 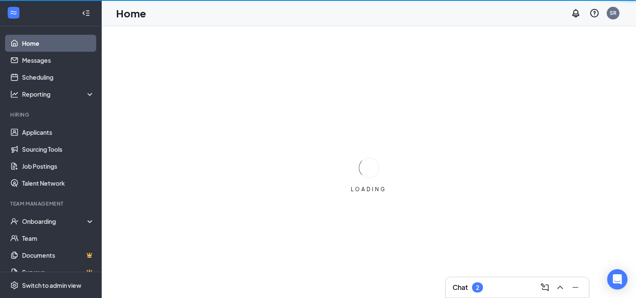 I want to click on svg: QuestionInfo, so click(x=595, y=13).